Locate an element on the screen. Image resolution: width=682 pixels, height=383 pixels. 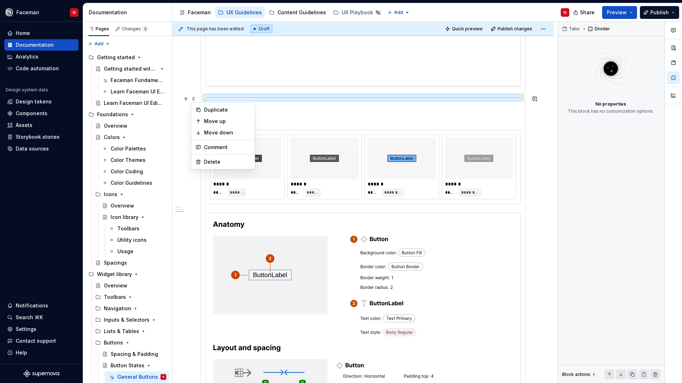
div: Faceman Fundamentals is located at coordinates (138, 80).